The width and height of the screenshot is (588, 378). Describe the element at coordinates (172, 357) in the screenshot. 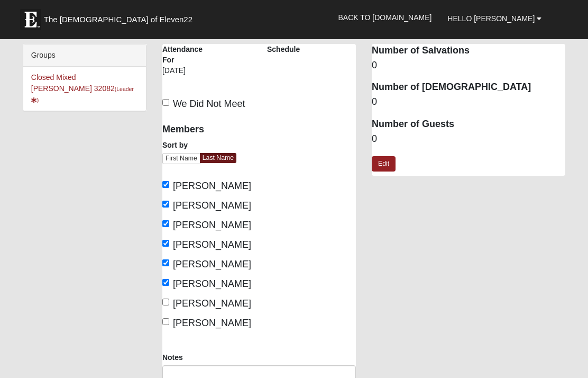

I see `label: Notes` at that location.